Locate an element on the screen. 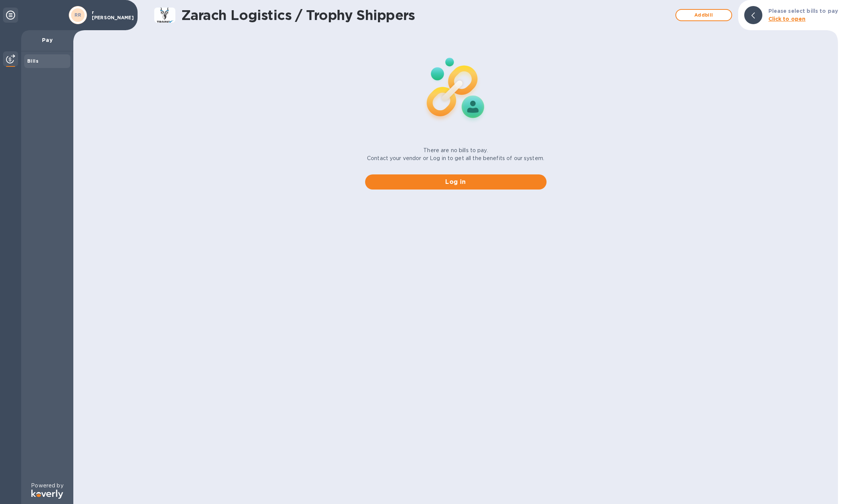  span: Log in is located at coordinates (456, 182).